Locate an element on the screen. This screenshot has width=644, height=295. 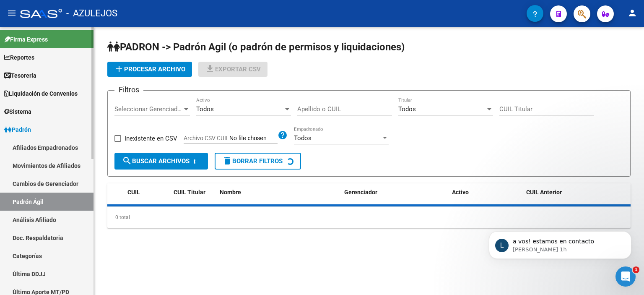
span: PADRON -> Padrón Agil (o padrón de permisos y liquidaciones) is located at coordinates (255, 47).